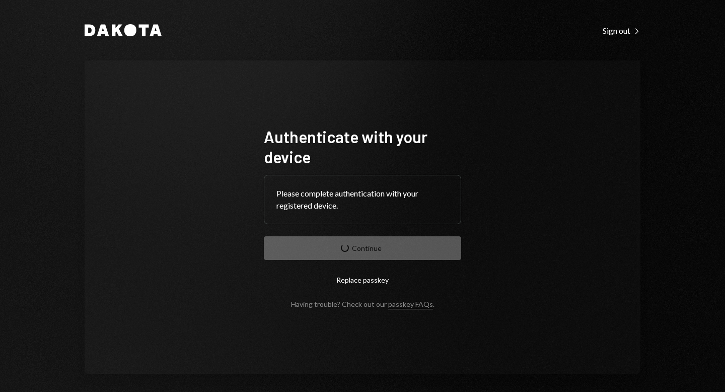 This screenshot has width=725, height=392. I want to click on div: Please complete authentication with your registered device., so click(362, 199).